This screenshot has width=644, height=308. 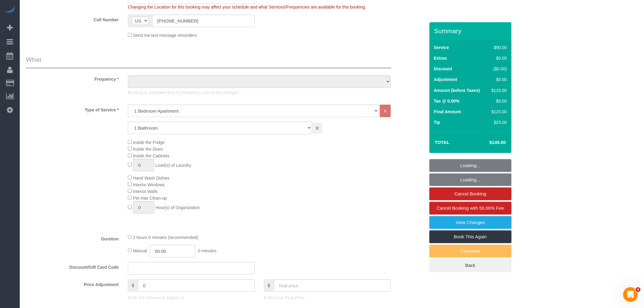 What do you see at coordinates (333, 286) in the screenshot?
I see `input: final price` at bounding box center [333, 286].